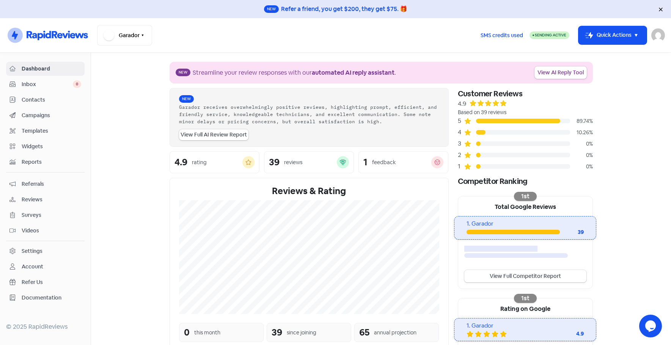  Describe the element at coordinates (549, 35) in the screenshot. I see `a: Sending Active` at that location.